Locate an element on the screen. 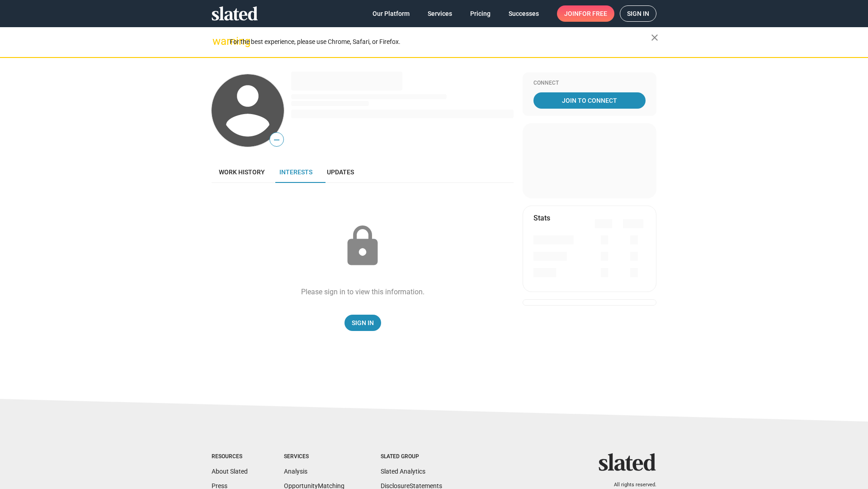 This screenshot has height=489, width=868. span: Work history is located at coordinates (242, 172).